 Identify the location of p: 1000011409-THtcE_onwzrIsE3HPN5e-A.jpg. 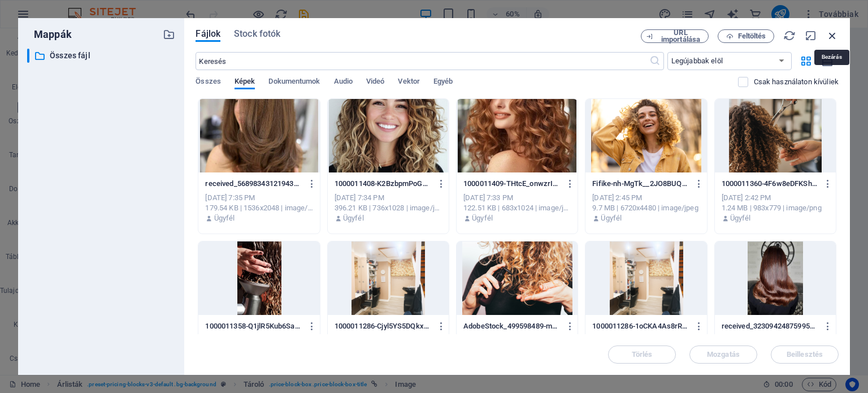
(512, 184).